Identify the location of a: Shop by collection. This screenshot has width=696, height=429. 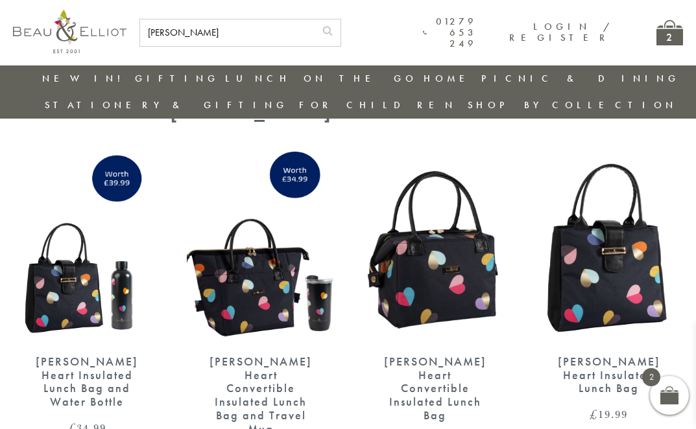
(572, 105).